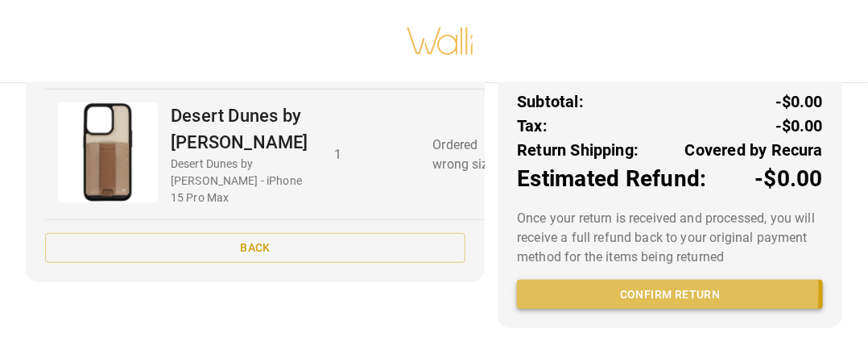 The image size is (868, 354). Describe the element at coordinates (465, 155) in the screenshot. I see `p: Ordered wrong size` at that location.